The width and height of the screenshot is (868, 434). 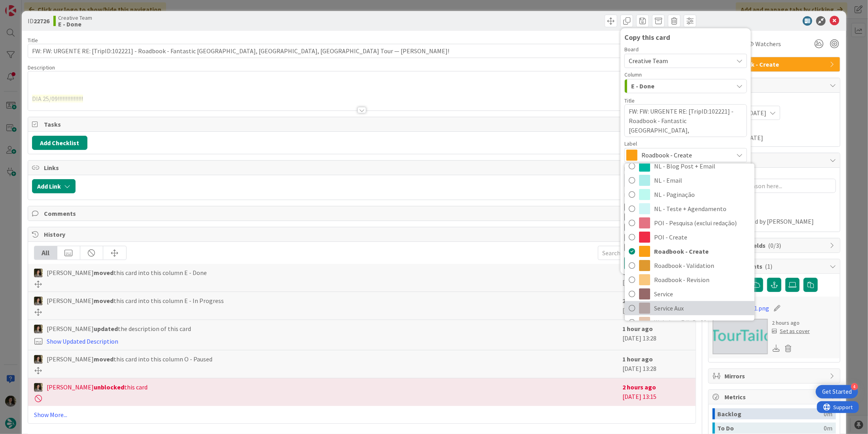 I want to click on span: Roadbook - Validation, so click(x=702, y=266).